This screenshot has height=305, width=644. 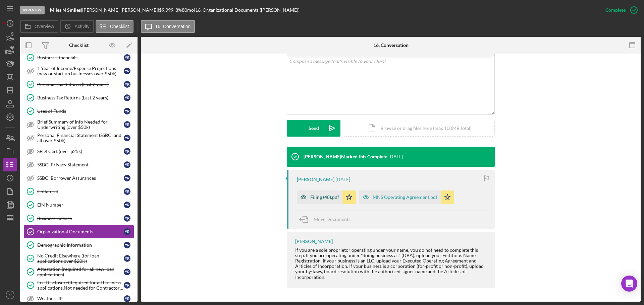 I want to click on div: Uses of Funds, so click(x=81, y=111).